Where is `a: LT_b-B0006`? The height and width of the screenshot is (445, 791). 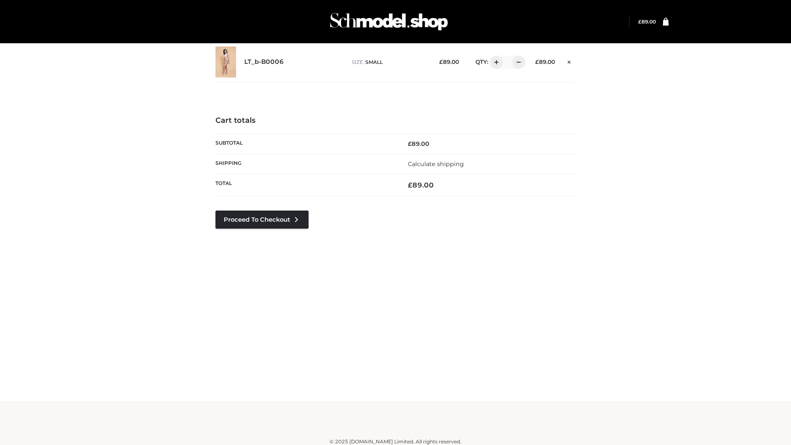
a: LT_b-B0006 is located at coordinates (264, 62).